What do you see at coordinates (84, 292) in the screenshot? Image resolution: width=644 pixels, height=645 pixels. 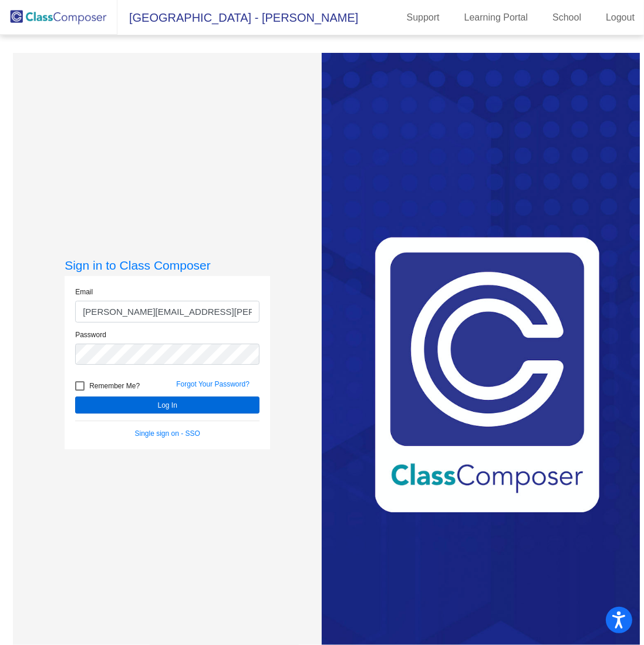 I see `label: Email` at bounding box center [84, 292].